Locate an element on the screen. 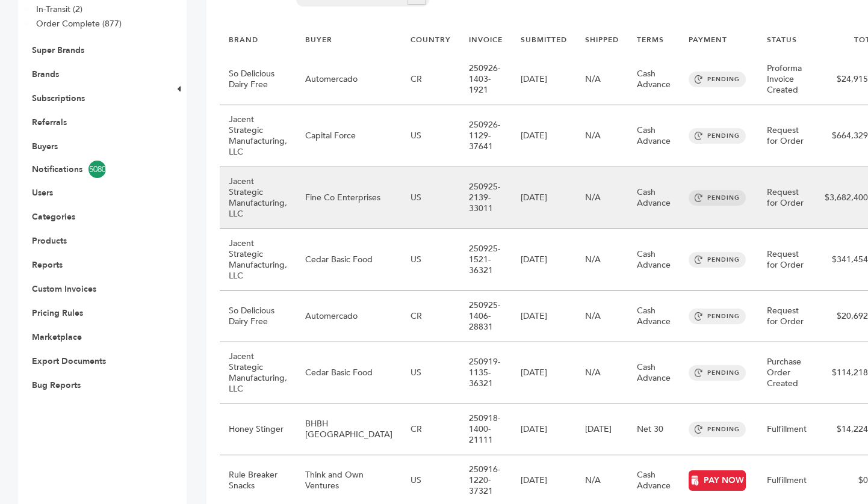 The width and height of the screenshot is (868, 504). a: Super Brands is located at coordinates (58, 50).